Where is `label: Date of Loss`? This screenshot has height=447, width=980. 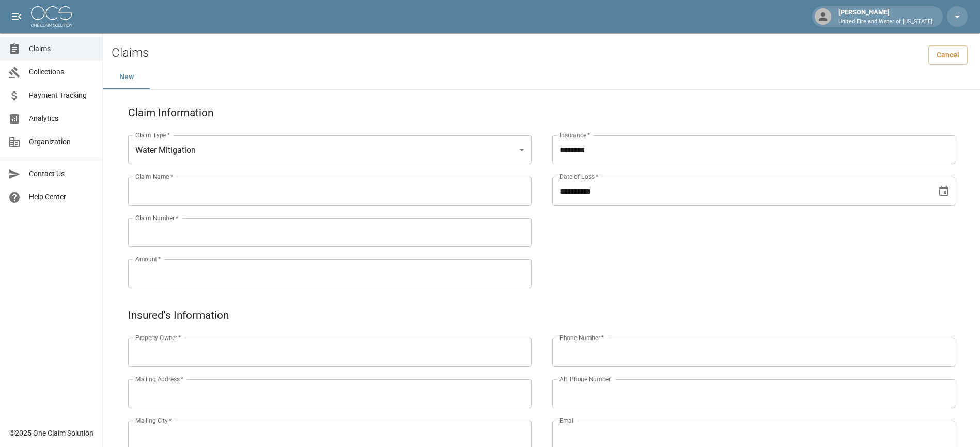 label: Date of Loss is located at coordinates (579, 176).